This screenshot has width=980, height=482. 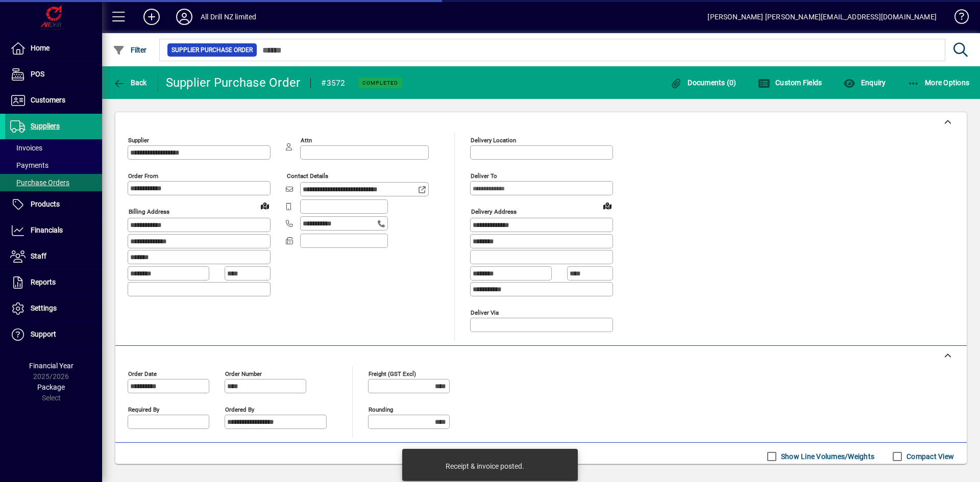 What do you see at coordinates (130, 50) in the screenshot?
I see `button: Filter` at bounding box center [130, 50].